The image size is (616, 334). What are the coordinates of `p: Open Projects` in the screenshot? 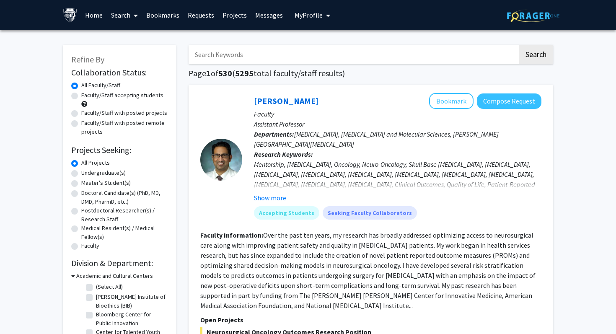 It's located at (371, 320).